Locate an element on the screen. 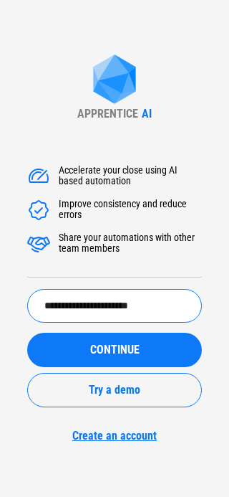 The image size is (229, 497). div: AI is located at coordinates (147, 113).